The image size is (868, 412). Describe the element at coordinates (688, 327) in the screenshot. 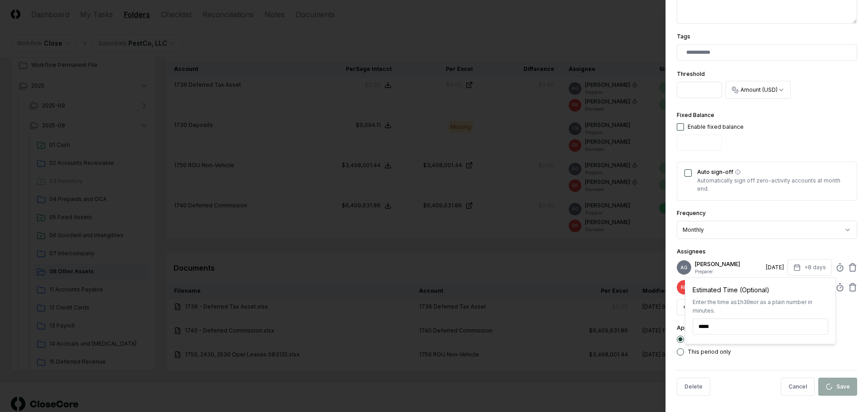

I see `label: Apply to` at that location.